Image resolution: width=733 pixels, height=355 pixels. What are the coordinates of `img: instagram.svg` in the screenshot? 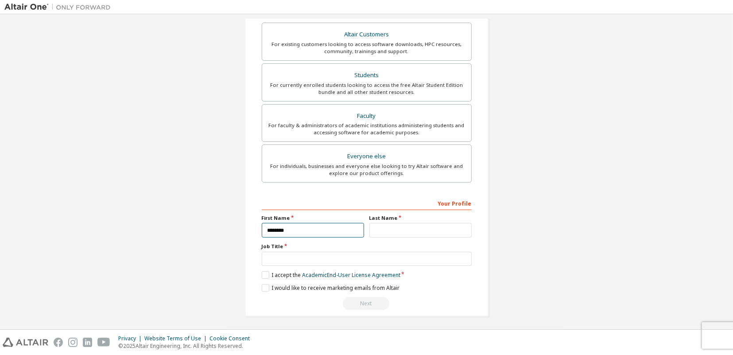 It's located at (73, 342).